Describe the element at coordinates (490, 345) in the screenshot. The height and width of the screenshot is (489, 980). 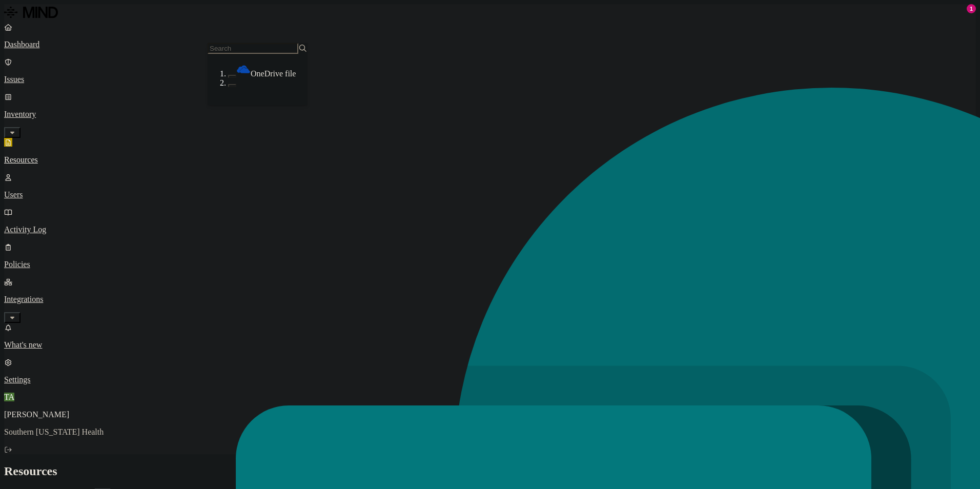
I see `p: What's new` at that location.